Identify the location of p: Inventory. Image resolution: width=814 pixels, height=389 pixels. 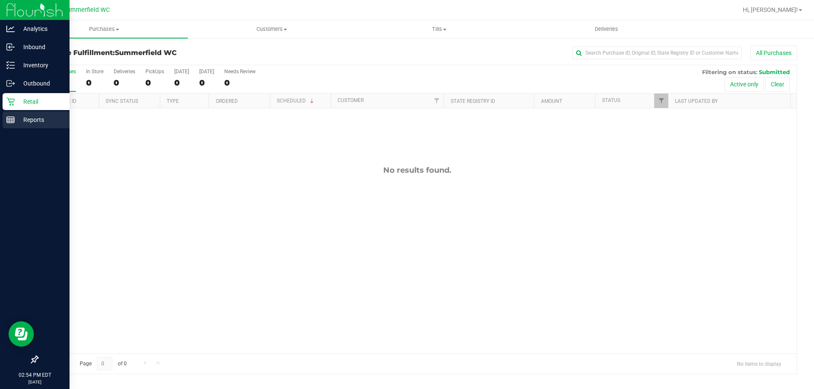
(40, 65).